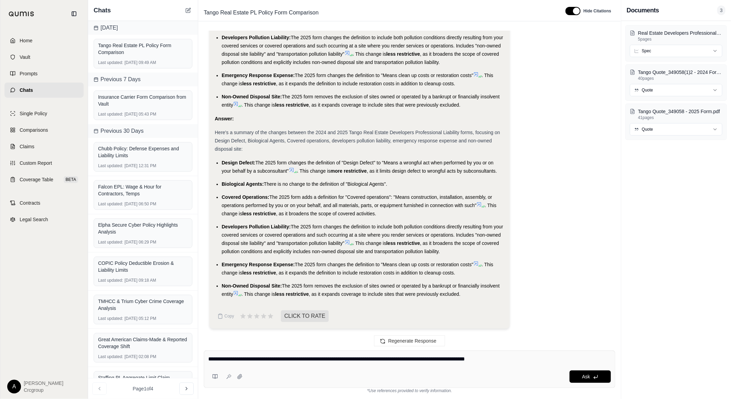 Image resolution: width=731 pixels, height=399 pixels. What do you see at coordinates (143, 190) in the screenshot?
I see `div: Falcon EPL: Wage & Hour for Contractors, Temps` at bounding box center [143, 190].